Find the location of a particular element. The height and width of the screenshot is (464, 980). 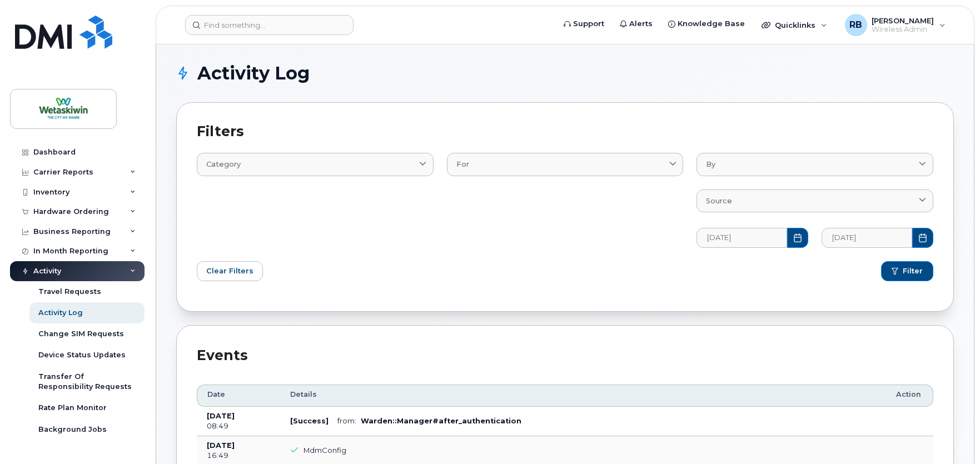

span: By is located at coordinates (710, 164).